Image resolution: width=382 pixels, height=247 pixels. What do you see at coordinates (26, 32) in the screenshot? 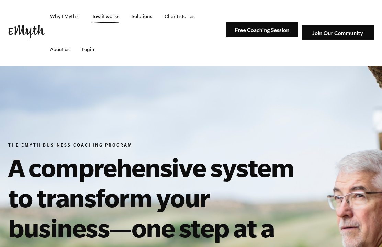
I see `img: EMyth` at bounding box center [26, 32].